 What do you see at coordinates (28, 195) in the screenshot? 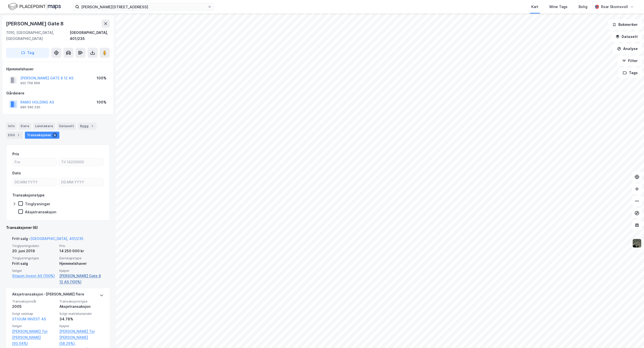
I see `div: Transaksjonstype` at bounding box center [28, 195].